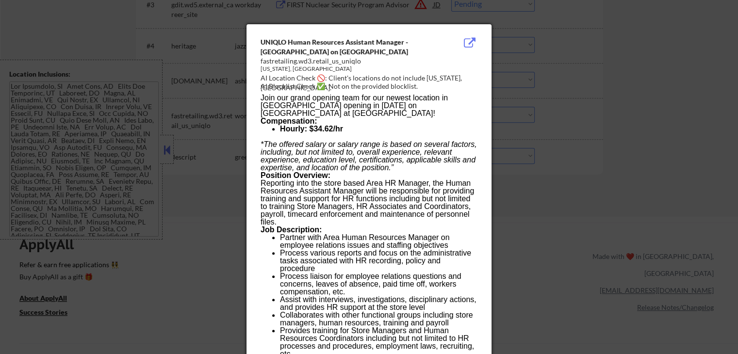 Image resolution: width=738 pixels, height=354 pixels. Describe the element at coordinates (379, 304) in the screenshot. I see `h2: Assist with interviews, investigations, disciplinary actions, and provides HR support at the stor...` at that location.